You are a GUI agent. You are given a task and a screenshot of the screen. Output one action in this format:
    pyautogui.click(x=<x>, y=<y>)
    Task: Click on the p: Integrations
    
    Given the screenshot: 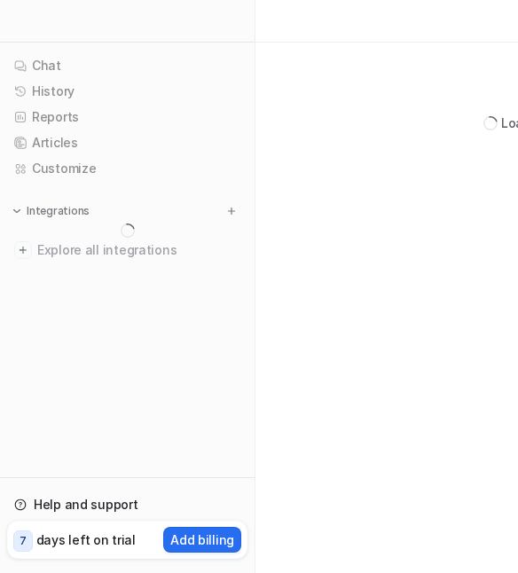 What is the action you would take?
    pyautogui.click(x=58, y=211)
    